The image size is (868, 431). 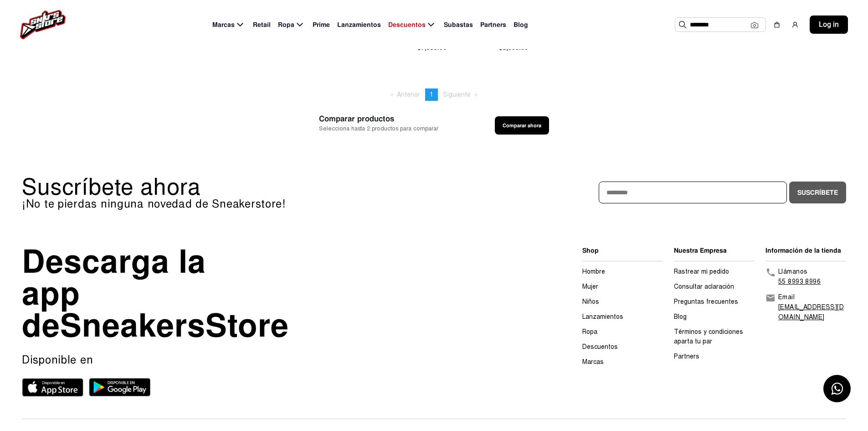 What do you see at coordinates (379, 128) in the screenshot?
I see `span: Selecciona hasta 2 productos para comparar` at bounding box center [379, 128].